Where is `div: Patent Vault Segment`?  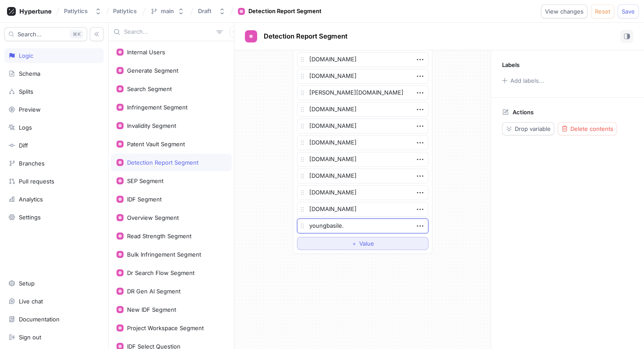 div: Patent Vault Segment is located at coordinates (156, 144).